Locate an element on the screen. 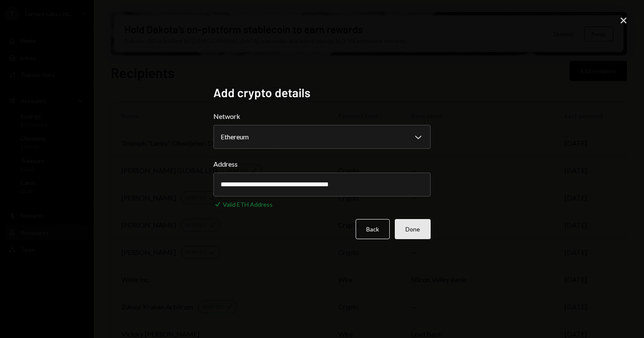  h2: Add crypto details is located at coordinates (322, 93).